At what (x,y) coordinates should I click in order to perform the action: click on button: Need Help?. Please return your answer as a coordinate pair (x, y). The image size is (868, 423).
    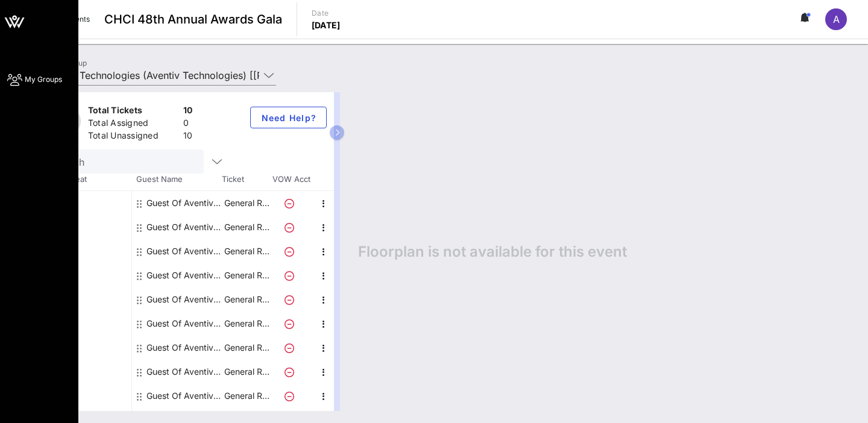
    Looking at the image, I should click on (288, 118).